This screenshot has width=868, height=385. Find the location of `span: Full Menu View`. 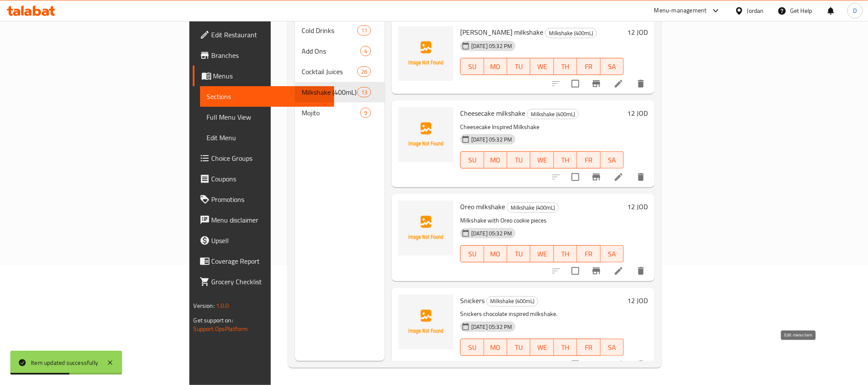

span: Full Menu View is located at coordinates (267, 117).